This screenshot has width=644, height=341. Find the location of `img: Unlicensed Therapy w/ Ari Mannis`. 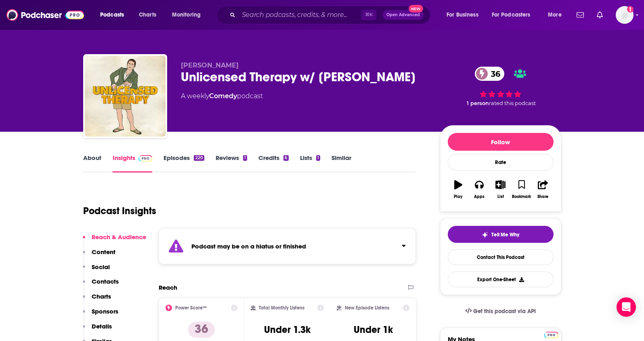

img: Unlicensed Therapy w/ Ari Mannis is located at coordinates (125, 96).